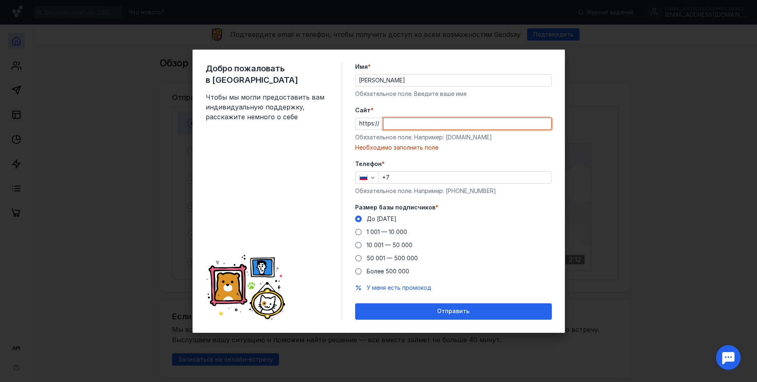  What do you see at coordinates (395, 207) in the screenshot?
I see `span: Размер базы подписчиков` at bounding box center [395, 207].